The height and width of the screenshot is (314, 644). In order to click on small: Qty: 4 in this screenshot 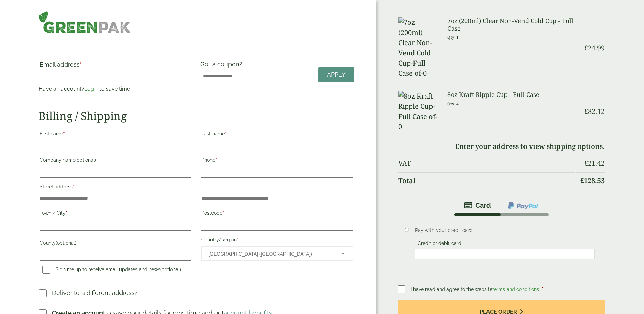, I will do `click(453, 104)`.